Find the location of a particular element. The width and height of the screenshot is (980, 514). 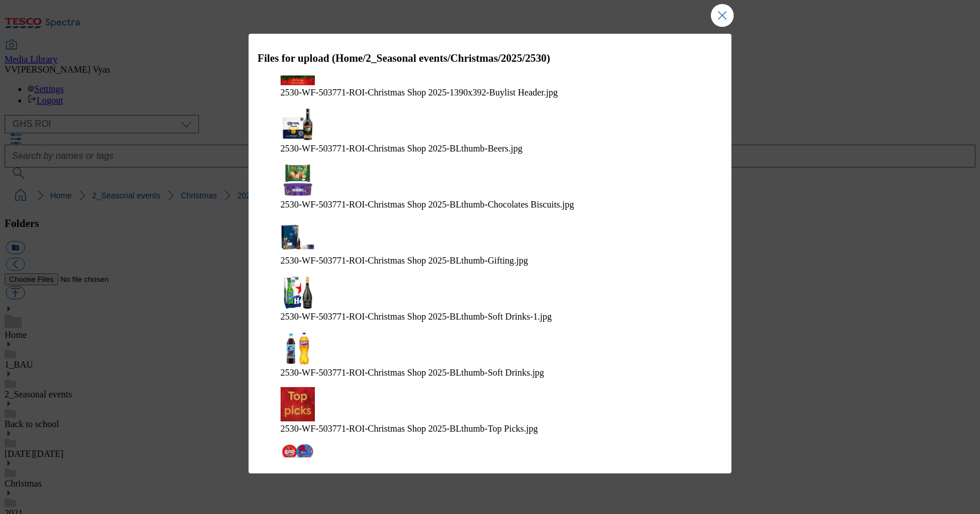

h3: Files for upload (Home/2_Seasonal events/Christmas/2025/2530) is located at coordinates (490, 58).